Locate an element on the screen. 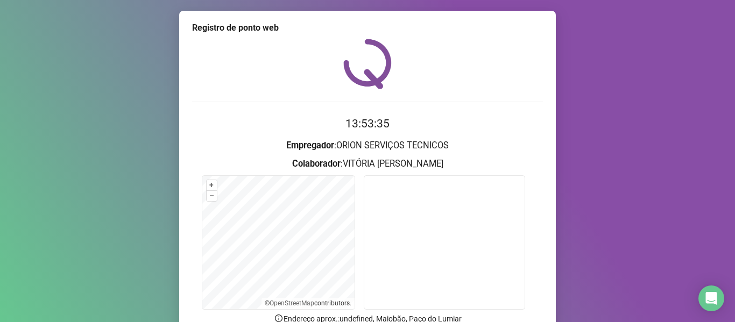 The height and width of the screenshot is (322, 735). strong: Colaborador is located at coordinates (316, 163).